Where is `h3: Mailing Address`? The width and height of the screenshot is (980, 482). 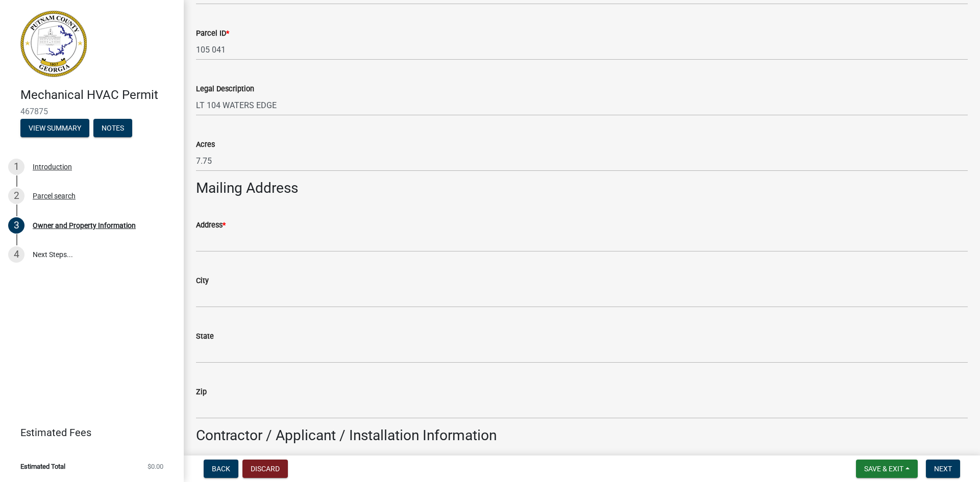 h3: Mailing Address is located at coordinates (582, 189).